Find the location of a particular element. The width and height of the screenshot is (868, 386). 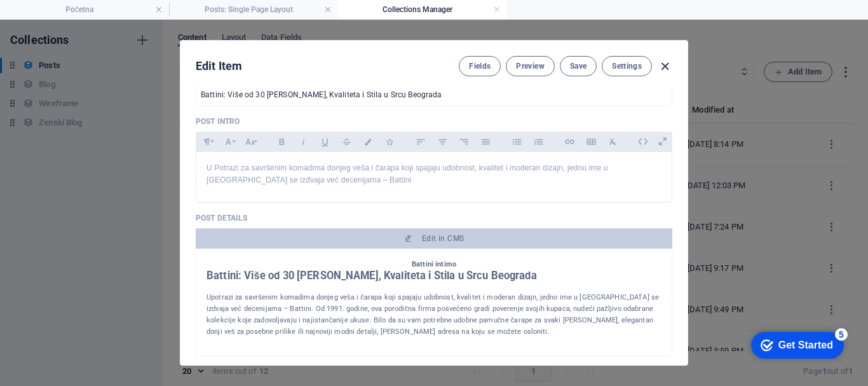

p: Upotrazi za savršenim komadima donjeg veša i čarapa koji spajaju udobnost, kvalitet i moderan diz... is located at coordinates (434, 315).